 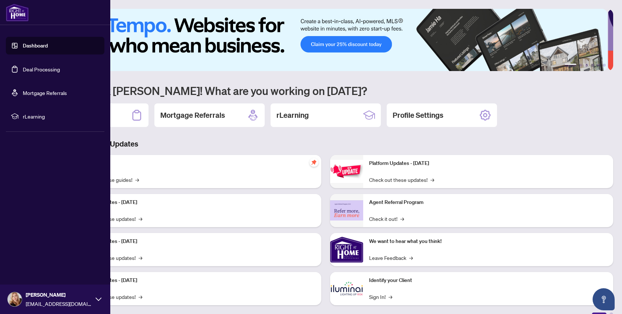 I want to click on span: pushpin, so click(x=314, y=162).